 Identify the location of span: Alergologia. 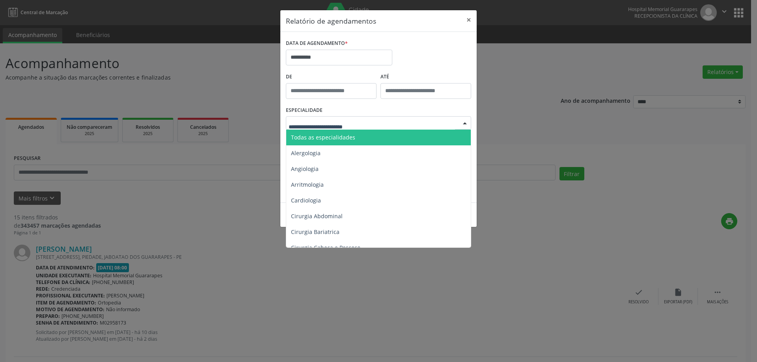
(306, 153).